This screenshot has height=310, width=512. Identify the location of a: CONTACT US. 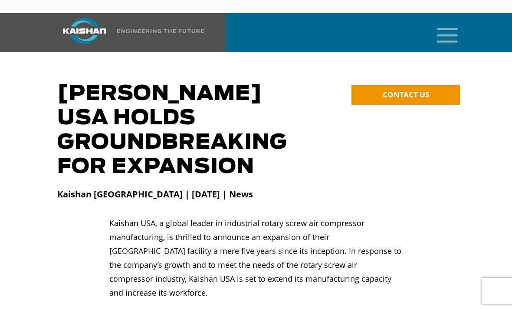
(406, 95).